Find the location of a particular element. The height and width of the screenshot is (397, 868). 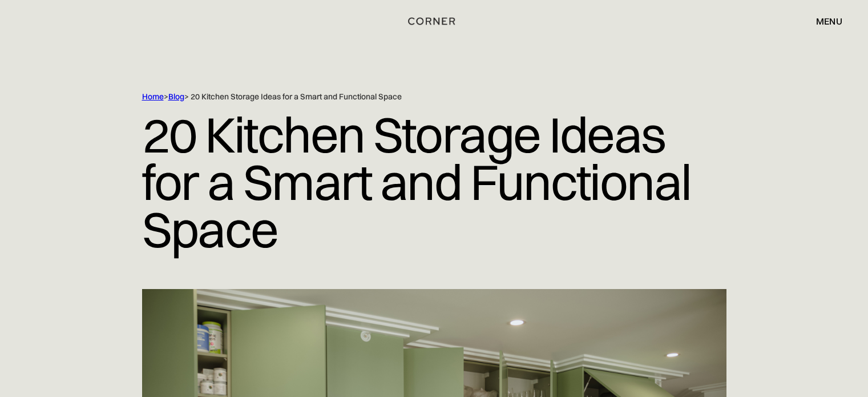

a: home is located at coordinates (434, 21).